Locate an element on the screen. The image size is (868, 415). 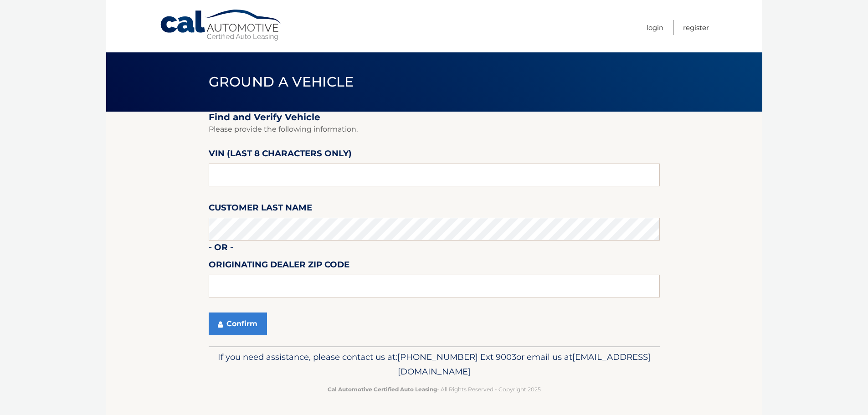
h2: Find and Verify Vehicle is located at coordinates (434, 117).